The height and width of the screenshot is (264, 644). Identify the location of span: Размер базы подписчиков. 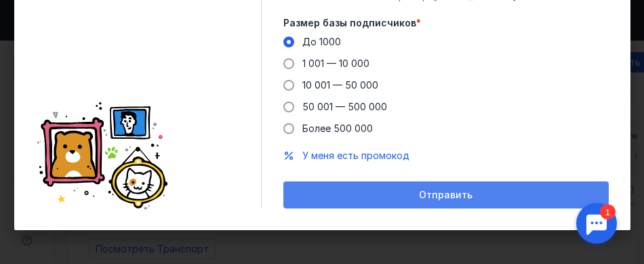
(350, 23).